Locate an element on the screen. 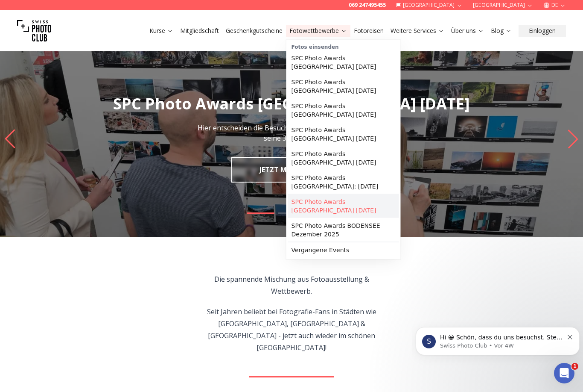  button: Blog is located at coordinates (501, 31).